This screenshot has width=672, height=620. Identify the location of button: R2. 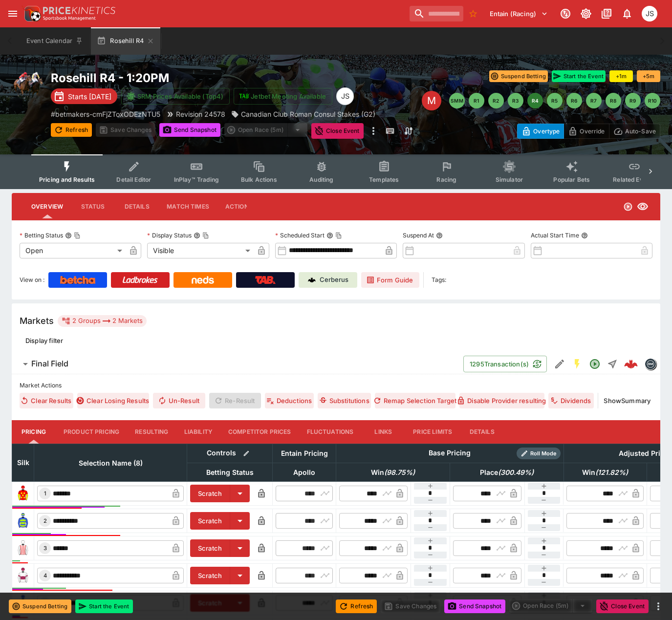
(496, 101).